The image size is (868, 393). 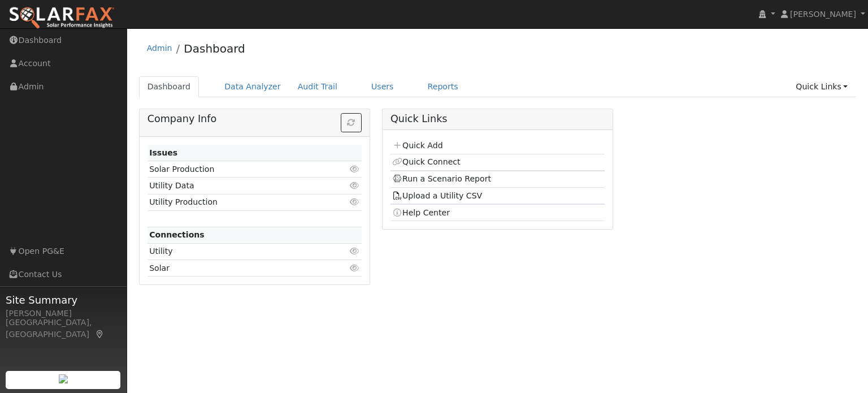 What do you see at coordinates (383, 87) in the screenshot?
I see `a: Users` at bounding box center [383, 87].